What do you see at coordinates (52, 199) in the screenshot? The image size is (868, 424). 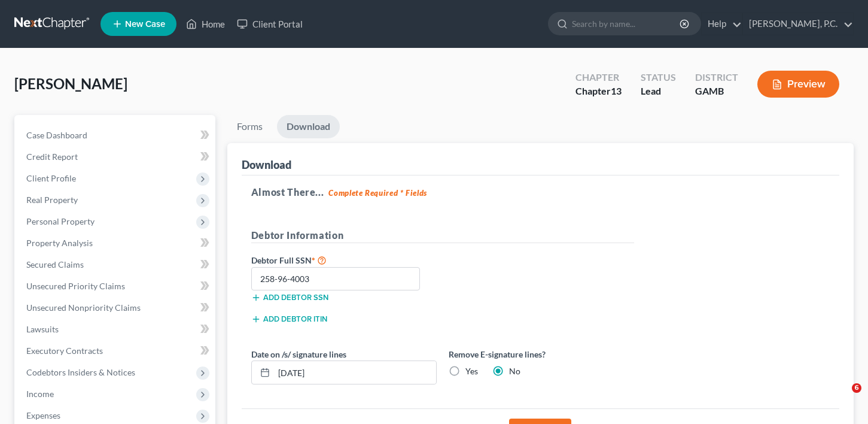 I see `span: Real Property` at bounding box center [52, 199].